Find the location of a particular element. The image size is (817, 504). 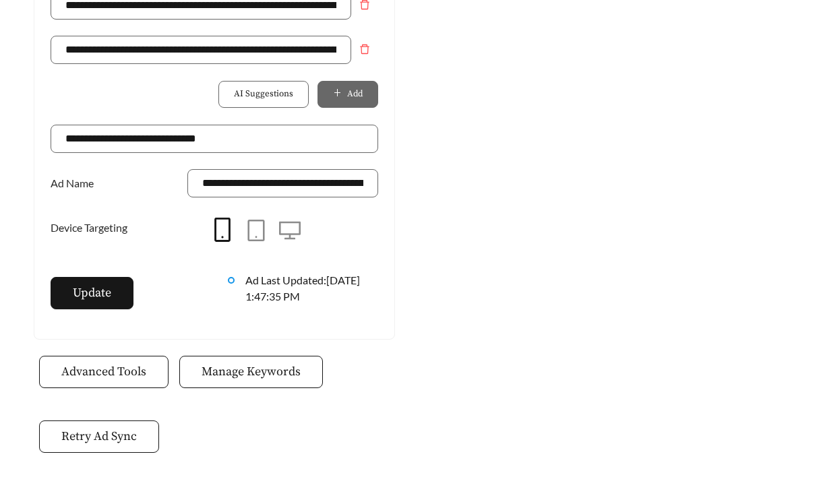

button: plusAdd is located at coordinates (348, 94).